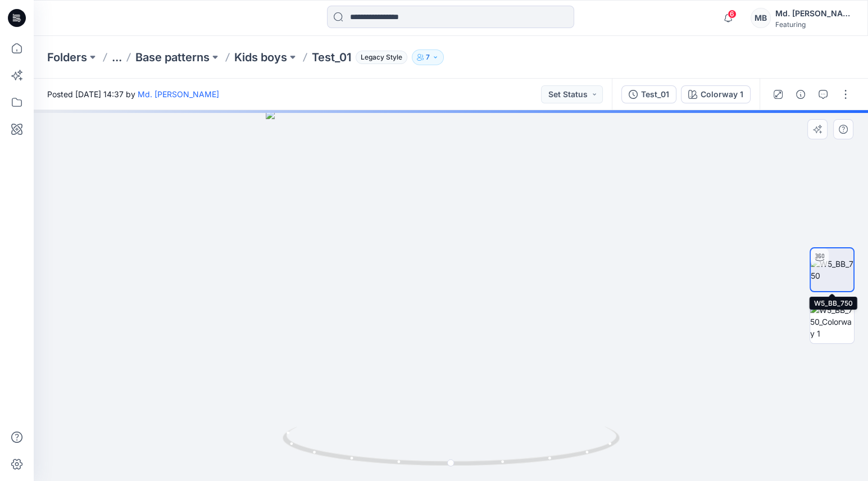 The image size is (868, 481). What do you see at coordinates (173, 57) in the screenshot?
I see `p: Base patterns` at bounding box center [173, 57].